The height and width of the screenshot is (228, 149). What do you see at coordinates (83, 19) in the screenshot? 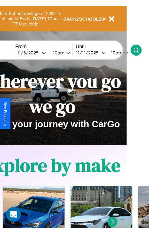
I see `b: BACK2SCHOOL20` at bounding box center [83, 19].